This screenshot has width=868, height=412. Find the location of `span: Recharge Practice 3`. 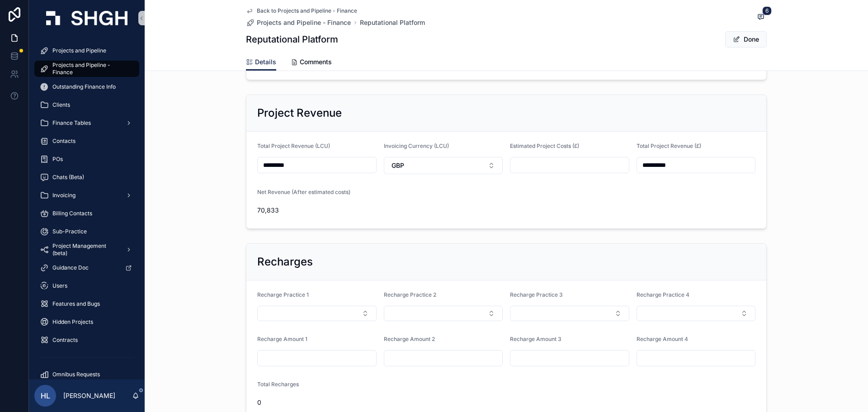

span: Recharge Practice 3 is located at coordinates (536, 294).